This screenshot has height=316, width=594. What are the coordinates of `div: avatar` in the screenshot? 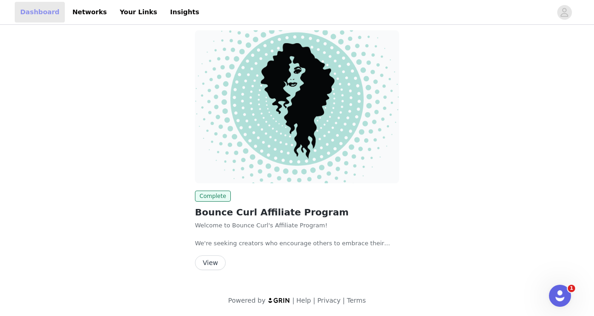 It's located at (564, 12).